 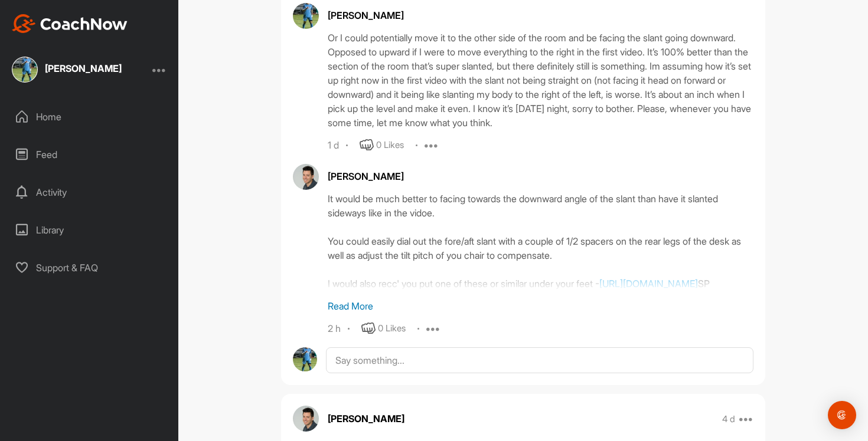 I want to click on div: 2 h, so click(x=334, y=329).